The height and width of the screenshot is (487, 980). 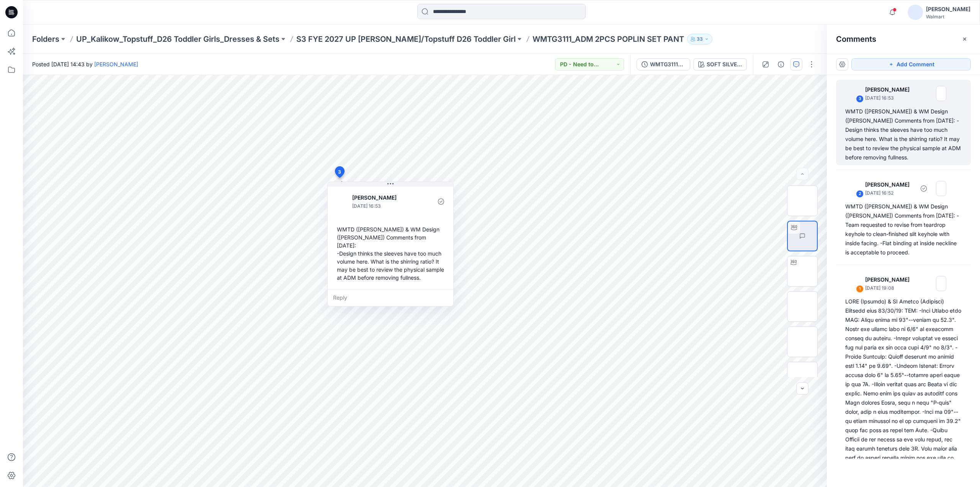 I want to click on button: WMTG3111_ADM 2PCS POPLIN SET PANT, so click(x=663, y=65).